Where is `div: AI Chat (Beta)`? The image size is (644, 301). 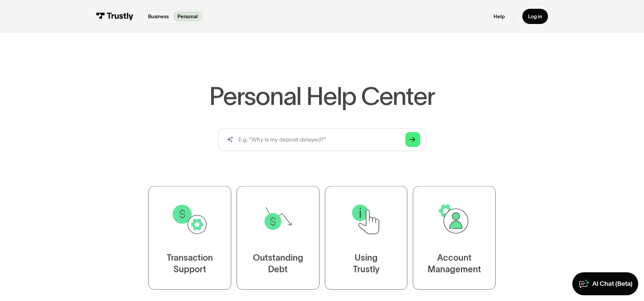
div: AI Chat (Beta) is located at coordinates (613, 284).